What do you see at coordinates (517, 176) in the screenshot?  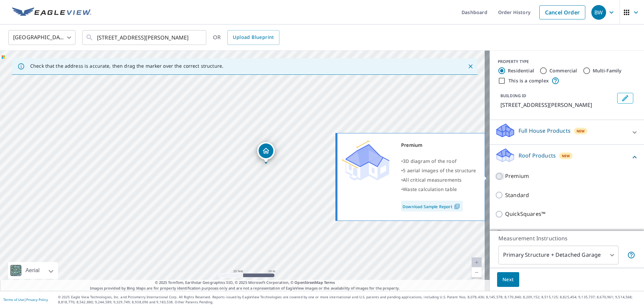 I see `p: Premium` at bounding box center [517, 176].